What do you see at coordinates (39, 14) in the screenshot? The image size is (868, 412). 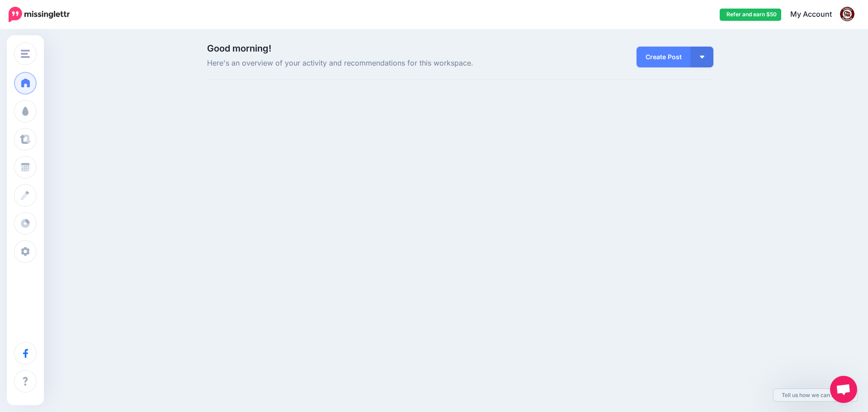 I see `img: Missinglettr` at bounding box center [39, 14].